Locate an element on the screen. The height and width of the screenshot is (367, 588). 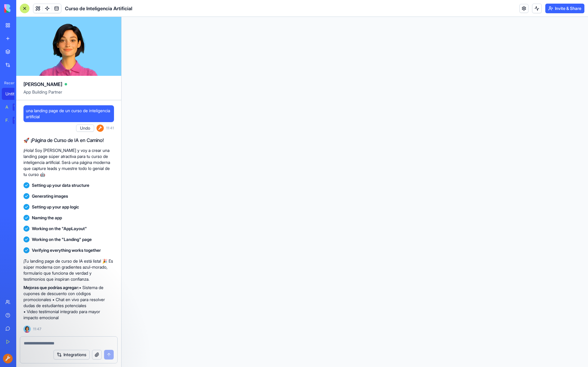
span: Curso de Inteligencia Artificial is located at coordinates (98, 8).